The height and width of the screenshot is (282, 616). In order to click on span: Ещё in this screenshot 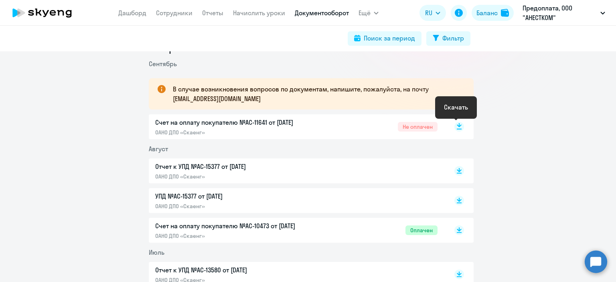, I will do `click(365, 13)`.